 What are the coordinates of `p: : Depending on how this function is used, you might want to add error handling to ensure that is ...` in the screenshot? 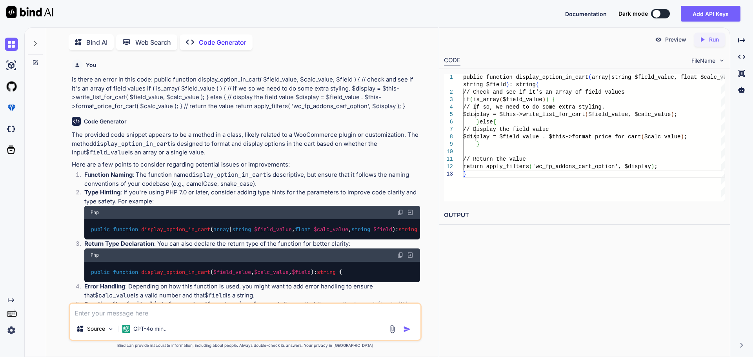 It's located at (252, 291).